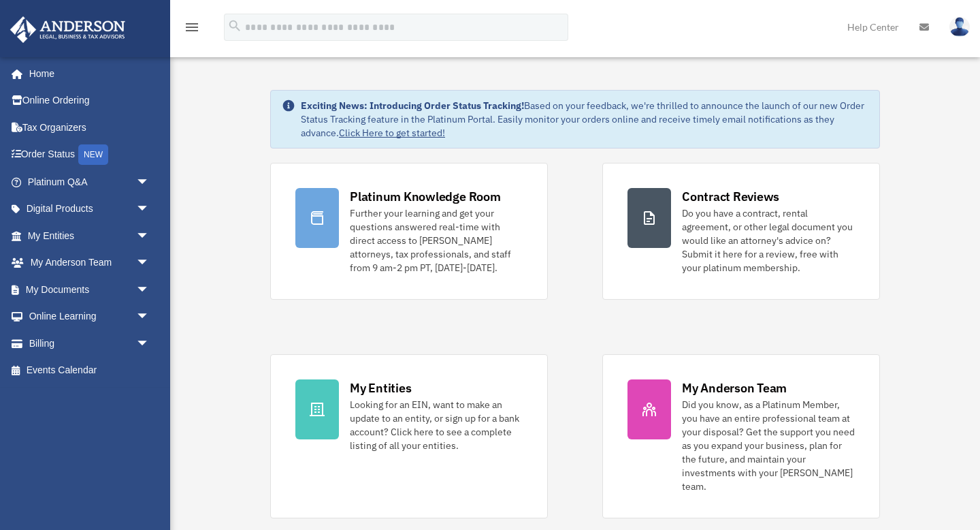  I want to click on a: My Anderson Team Did you know, as a Platinum Member, you have an entire professional team at your..., so click(741, 436).